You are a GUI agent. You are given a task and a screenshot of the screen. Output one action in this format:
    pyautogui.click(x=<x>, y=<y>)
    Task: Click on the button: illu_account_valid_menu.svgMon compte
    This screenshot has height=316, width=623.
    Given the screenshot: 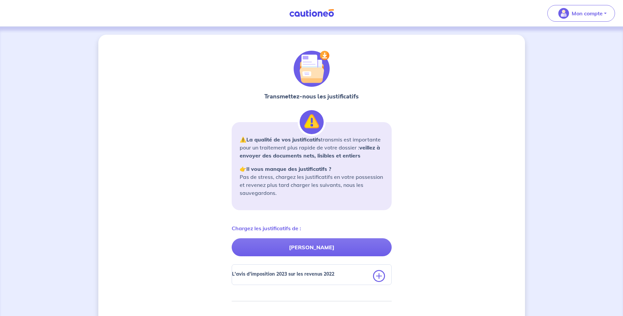 What is the action you would take?
    pyautogui.click(x=581, y=13)
    